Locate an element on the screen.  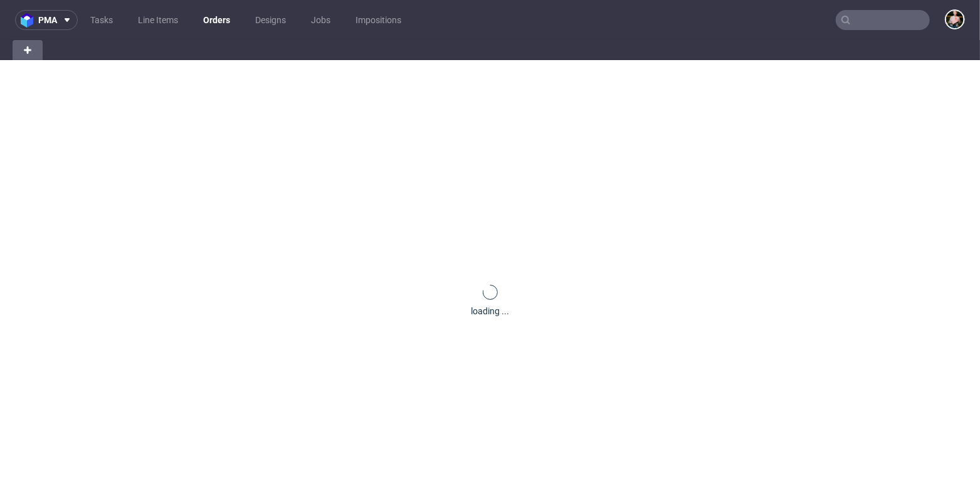
div: loading ... is located at coordinates (489, 311).